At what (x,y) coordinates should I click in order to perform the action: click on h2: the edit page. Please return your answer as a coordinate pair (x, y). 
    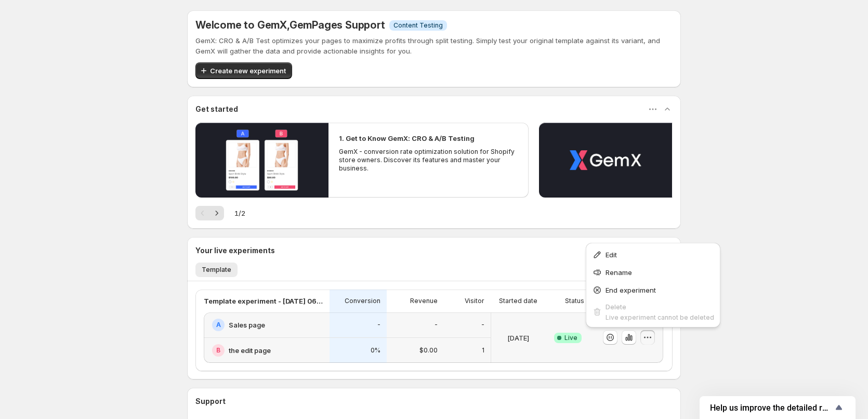
    Looking at the image, I should click on (249, 350).